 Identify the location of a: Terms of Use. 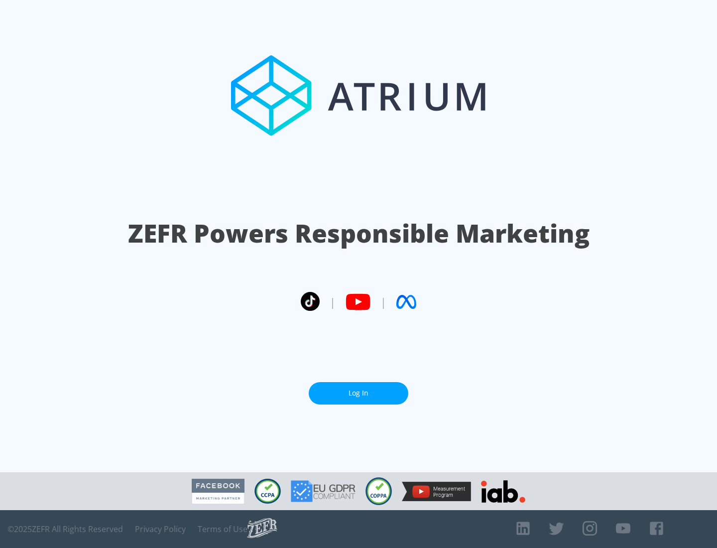
(223, 529).